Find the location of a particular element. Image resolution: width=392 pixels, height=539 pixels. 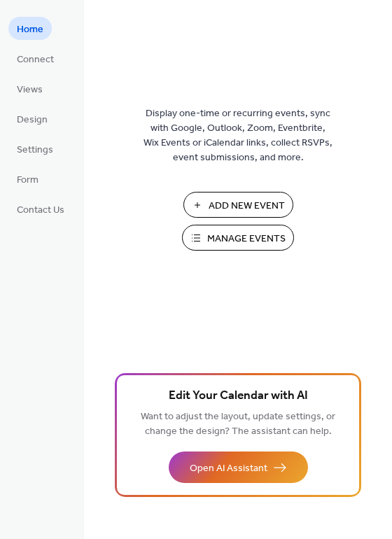

button: Manage Events is located at coordinates (238, 237).